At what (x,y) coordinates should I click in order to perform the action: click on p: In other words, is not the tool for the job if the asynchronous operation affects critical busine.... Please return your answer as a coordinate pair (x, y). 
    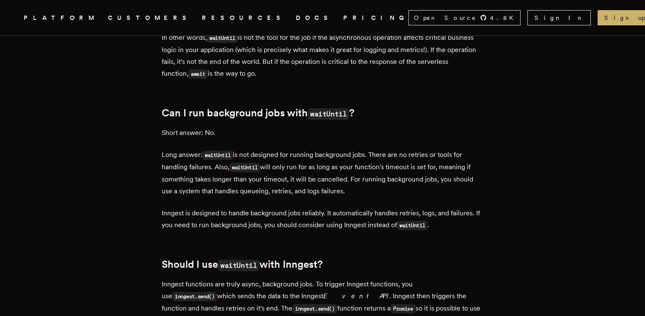
    Looking at the image, I should click on (323, 56).